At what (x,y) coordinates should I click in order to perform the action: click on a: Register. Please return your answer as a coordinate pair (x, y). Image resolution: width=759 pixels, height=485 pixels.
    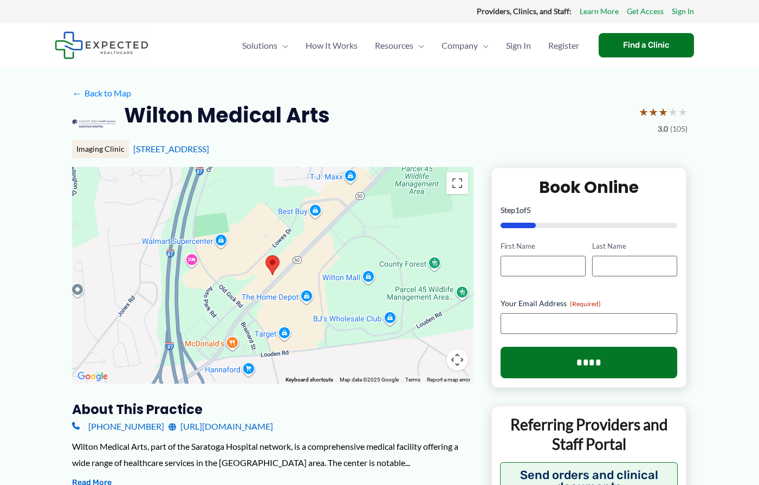
    Looking at the image, I should click on (563, 45).